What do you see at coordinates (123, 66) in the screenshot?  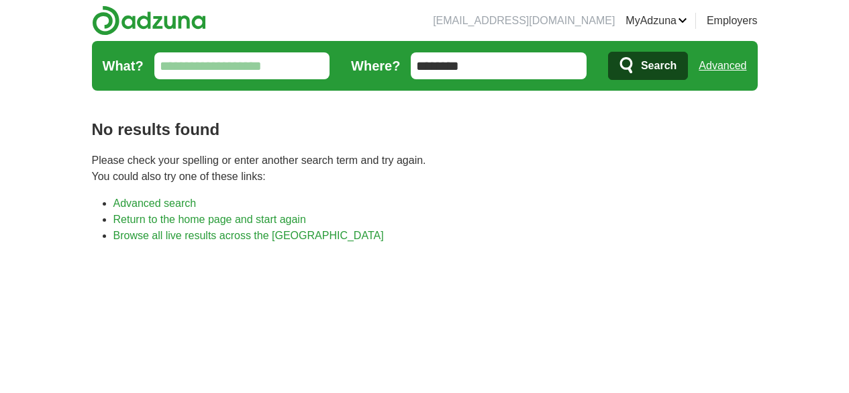 I see `label: What?` at bounding box center [123, 66].